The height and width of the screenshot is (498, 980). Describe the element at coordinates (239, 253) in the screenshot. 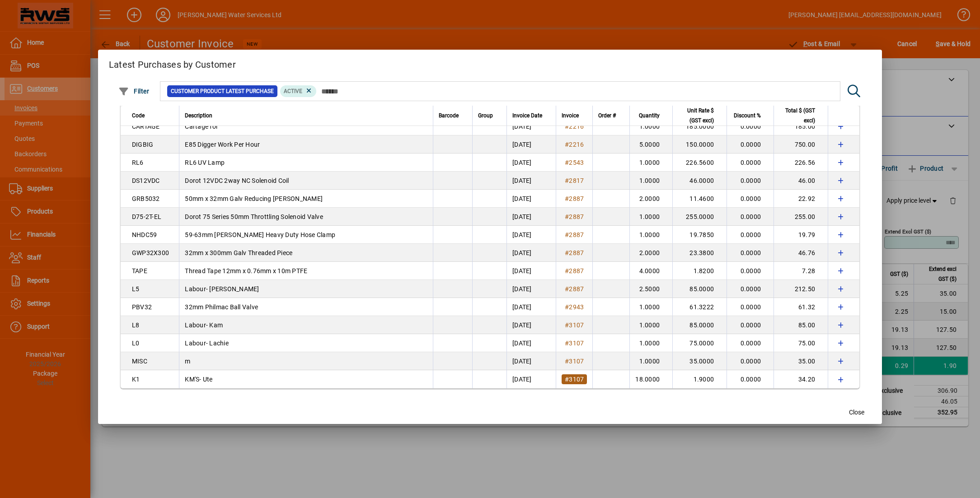

I see `span: 32mm x 300mm Galv Threaded Piece` at that location.